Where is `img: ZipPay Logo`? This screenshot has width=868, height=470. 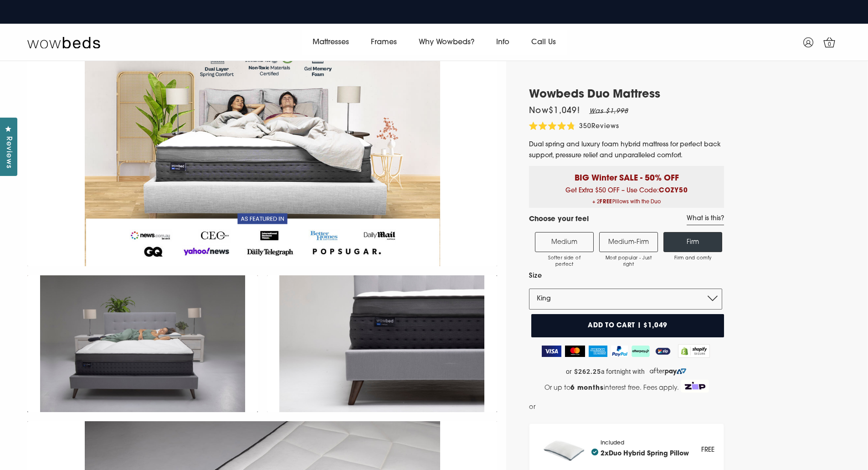 img: ZipPay Logo is located at coordinates (663, 351).